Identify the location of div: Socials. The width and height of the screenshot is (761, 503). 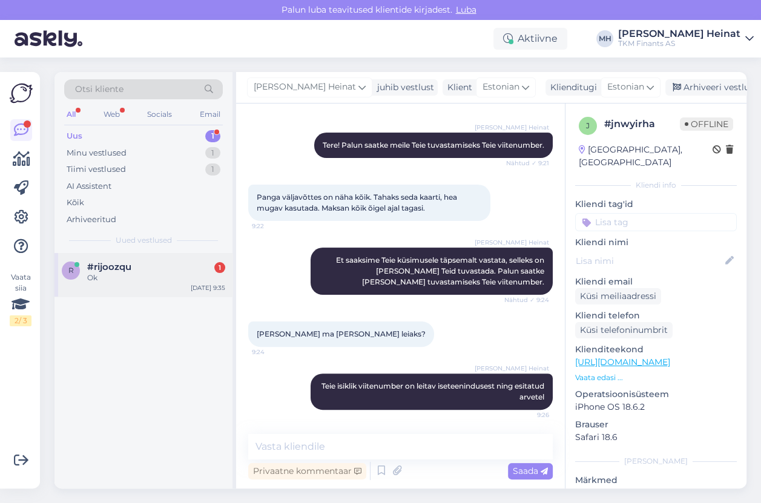
(159, 114).